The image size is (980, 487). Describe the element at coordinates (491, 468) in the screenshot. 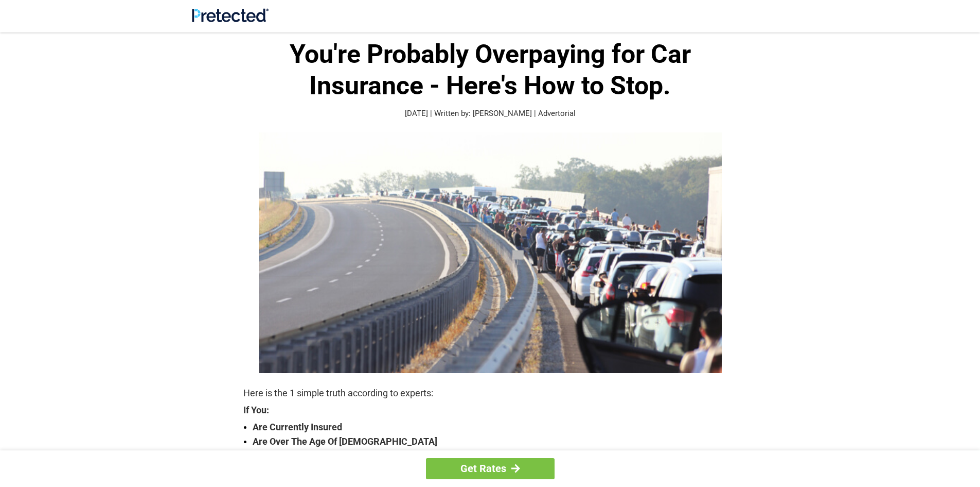

I see `a: Get Rates` at that location.